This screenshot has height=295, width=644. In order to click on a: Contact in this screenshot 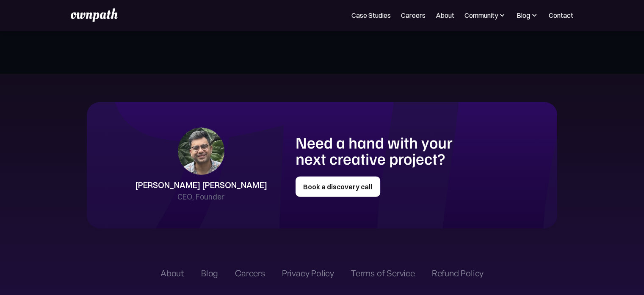, I will do `click(562, 15)`.